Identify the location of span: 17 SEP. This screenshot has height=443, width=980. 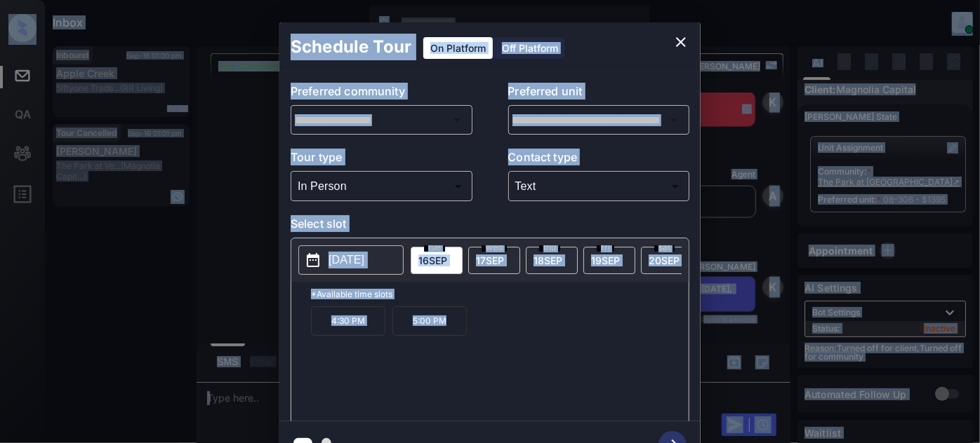
(490, 260).